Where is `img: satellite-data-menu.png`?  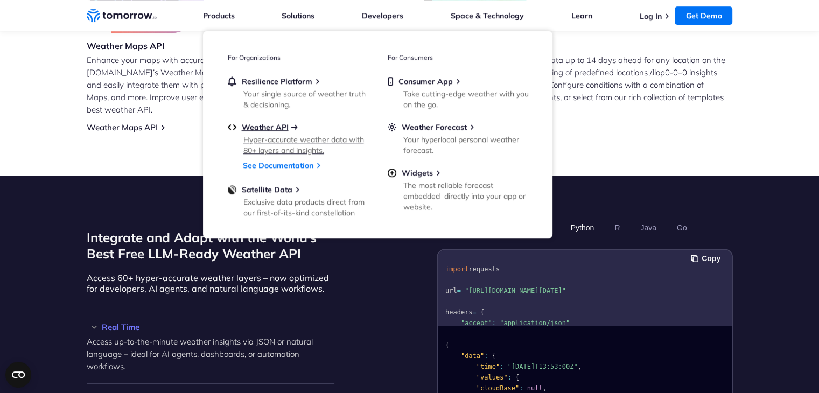
img: satellite-data-menu.png is located at coordinates (232, 190).